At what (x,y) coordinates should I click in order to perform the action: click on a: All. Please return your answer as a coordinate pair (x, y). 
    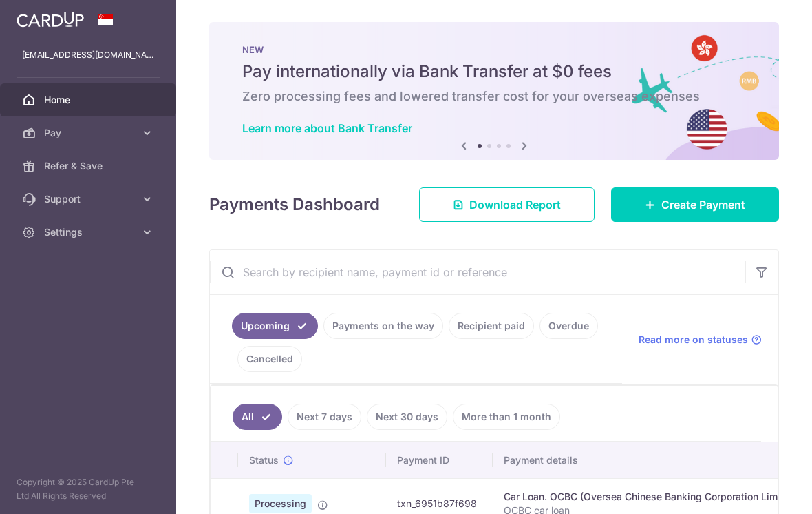
    Looking at the image, I should click on (258, 417).